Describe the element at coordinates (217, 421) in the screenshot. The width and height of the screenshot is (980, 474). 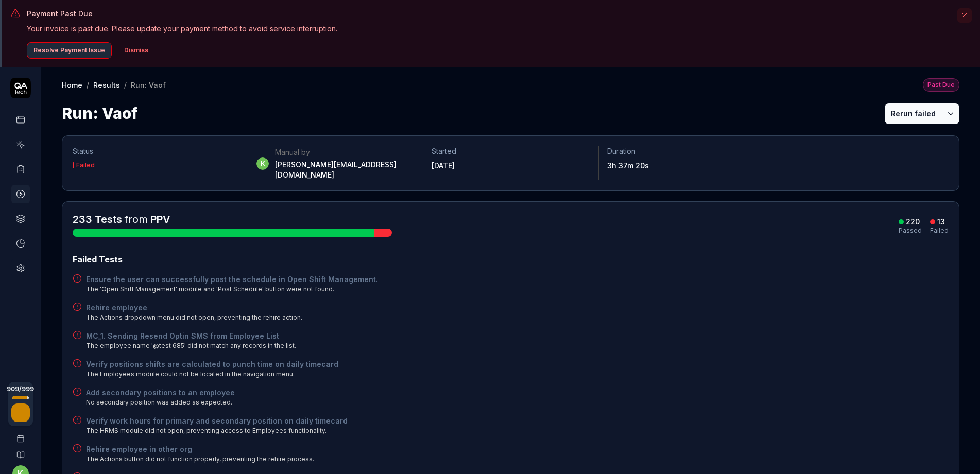
I see `a: Verify work hours for primary and secondary position on daily timecard` at that location.